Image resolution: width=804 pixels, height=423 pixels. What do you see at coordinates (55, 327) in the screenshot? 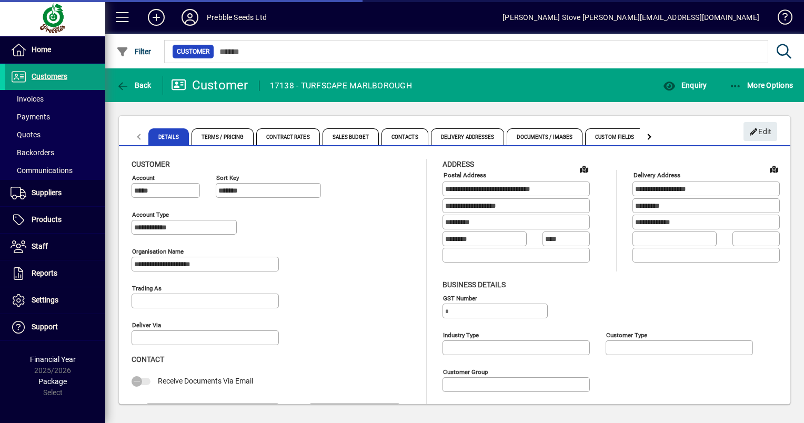
I see `a: Support` at bounding box center [55, 327].